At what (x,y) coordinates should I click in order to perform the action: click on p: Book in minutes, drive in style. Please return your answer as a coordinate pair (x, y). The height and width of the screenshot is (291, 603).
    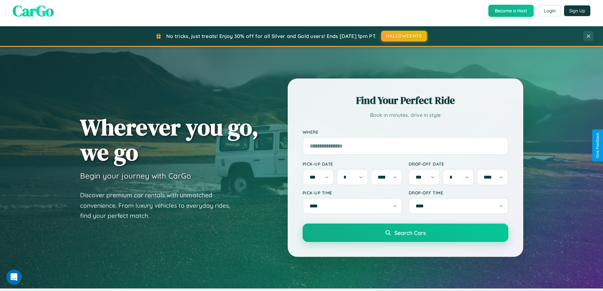
    Looking at the image, I should click on (405, 115).